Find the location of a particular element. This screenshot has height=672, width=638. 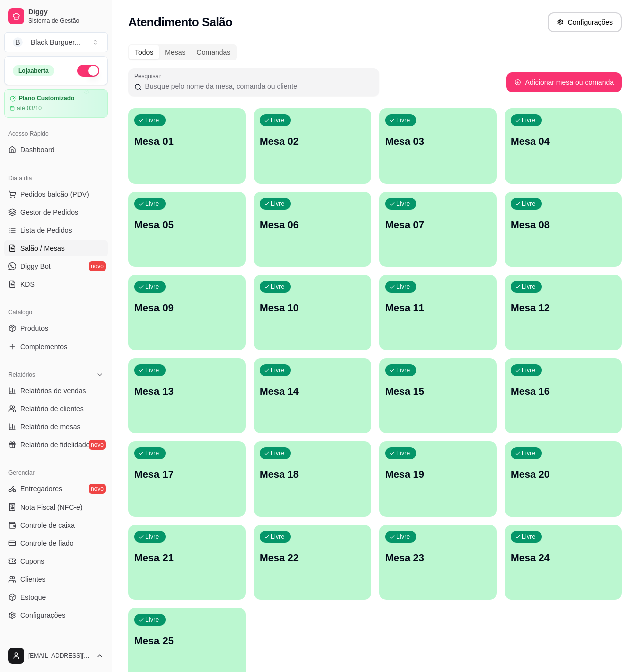

span: Entregadores is located at coordinates (41, 489).